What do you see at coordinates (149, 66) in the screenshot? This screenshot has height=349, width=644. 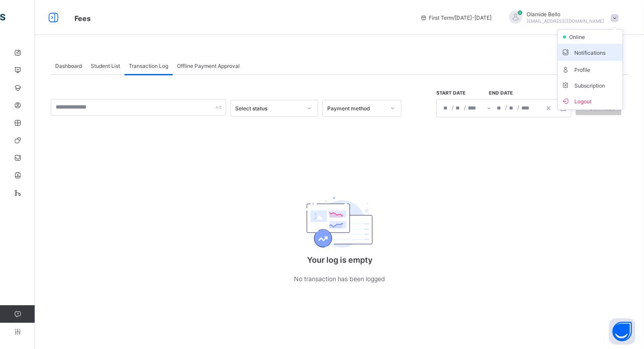 I see `span: Transaction Log` at bounding box center [149, 66].